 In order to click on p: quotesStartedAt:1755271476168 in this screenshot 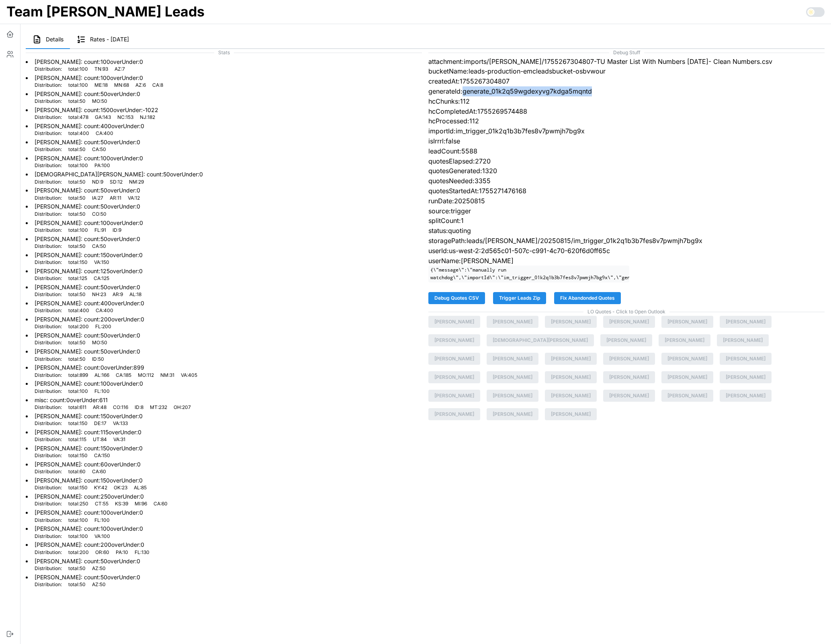, I will do `click(627, 191)`.